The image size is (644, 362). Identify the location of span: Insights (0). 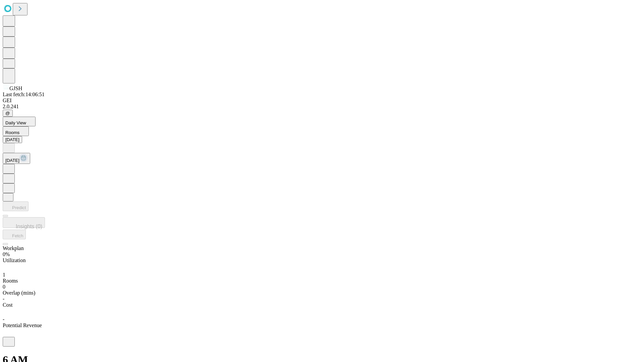
(29, 226).